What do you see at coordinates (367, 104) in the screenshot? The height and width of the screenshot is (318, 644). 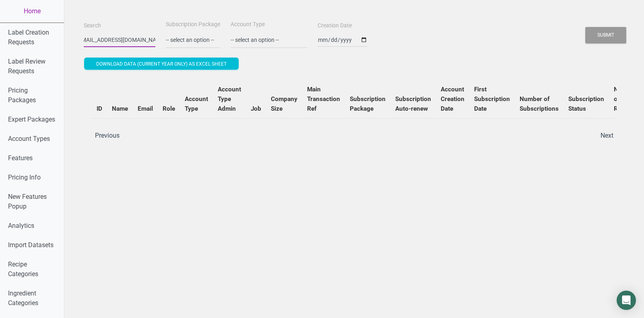 I see `b: Subscription Package` at bounding box center [367, 104].